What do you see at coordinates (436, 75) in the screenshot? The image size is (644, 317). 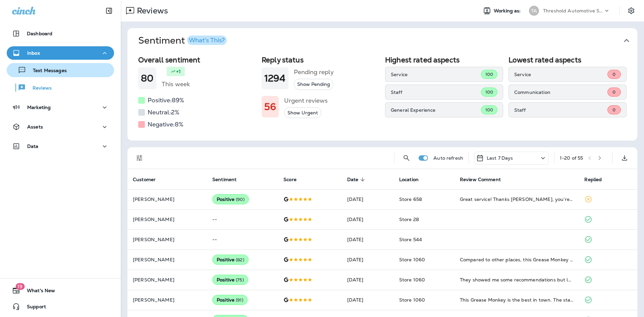 I see `p: Service` at bounding box center [436, 75].